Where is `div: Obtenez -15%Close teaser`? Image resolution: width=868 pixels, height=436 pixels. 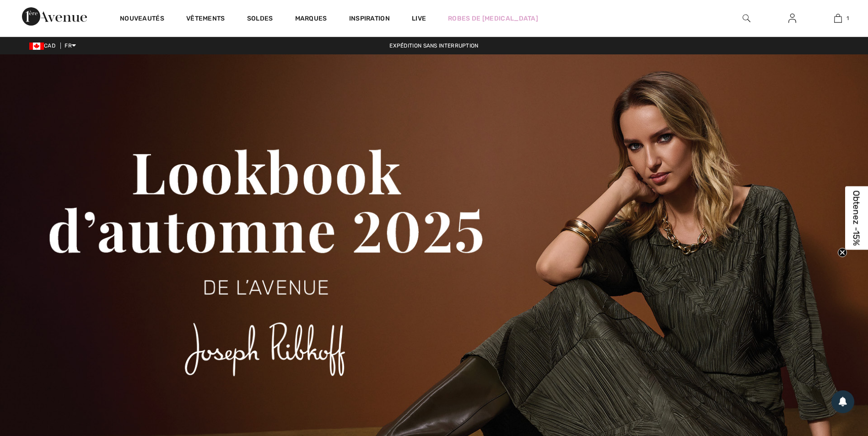
div: Obtenez -15%Close teaser is located at coordinates (856, 218).